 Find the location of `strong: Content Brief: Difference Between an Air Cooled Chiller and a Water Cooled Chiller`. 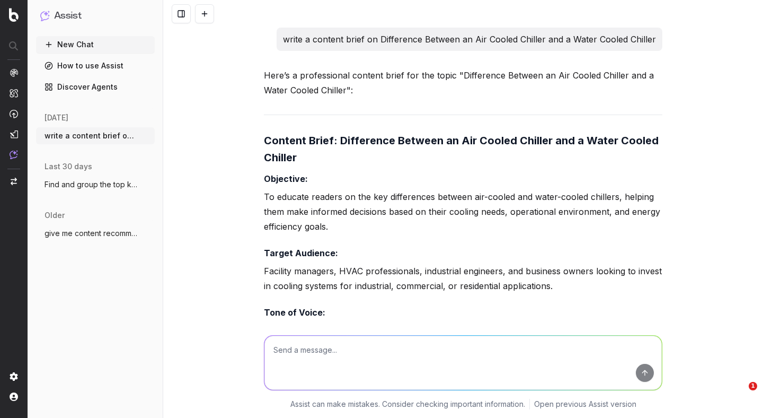

strong: Content Brief: Difference Between an Air Cooled Chiller and a Water Cooled Chiller is located at coordinates (463, 149).